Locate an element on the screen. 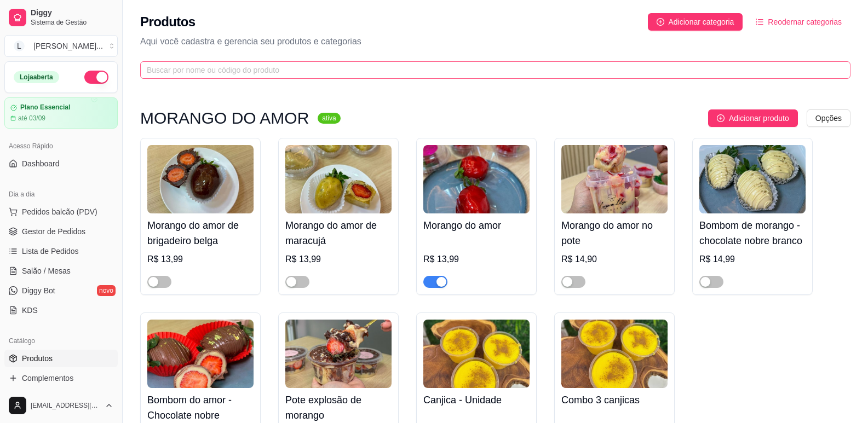 The height and width of the screenshot is (423, 868). input: Buscar por nome ou código do produto is located at coordinates (491, 70).